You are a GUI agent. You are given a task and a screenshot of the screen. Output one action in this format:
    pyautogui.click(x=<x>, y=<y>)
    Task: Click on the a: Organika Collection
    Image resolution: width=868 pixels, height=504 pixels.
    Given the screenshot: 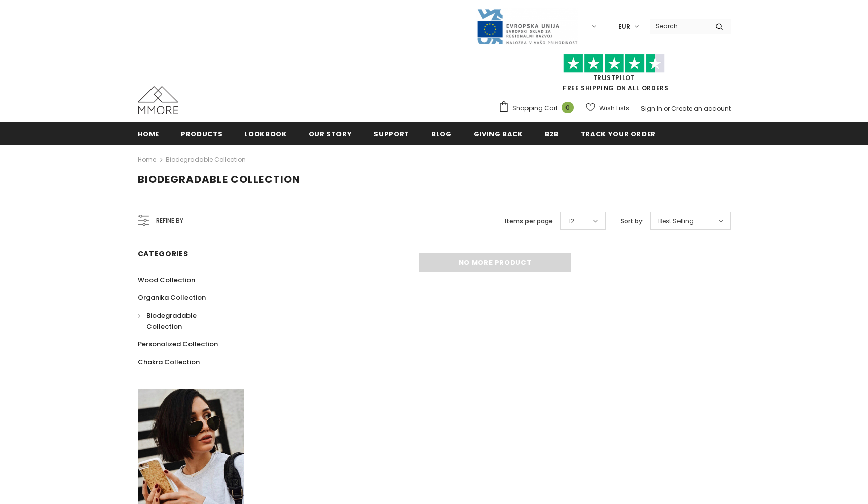 What is the action you would take?
    pyautogui.click(x=171, y=297)
    